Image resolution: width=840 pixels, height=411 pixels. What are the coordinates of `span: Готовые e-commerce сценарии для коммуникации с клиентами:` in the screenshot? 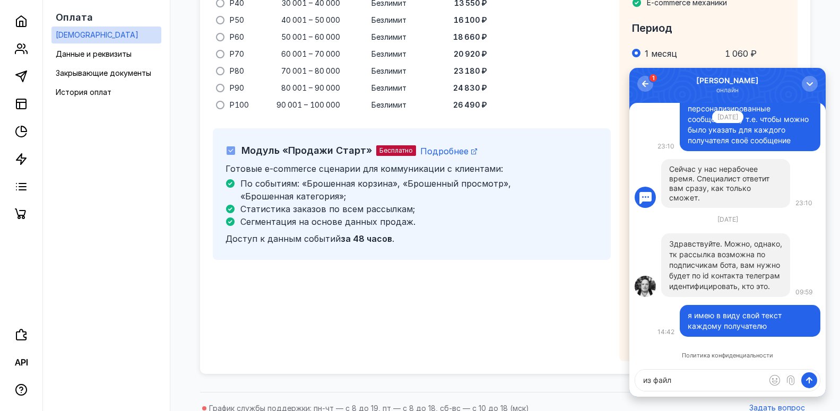 It's located at (364, 169).